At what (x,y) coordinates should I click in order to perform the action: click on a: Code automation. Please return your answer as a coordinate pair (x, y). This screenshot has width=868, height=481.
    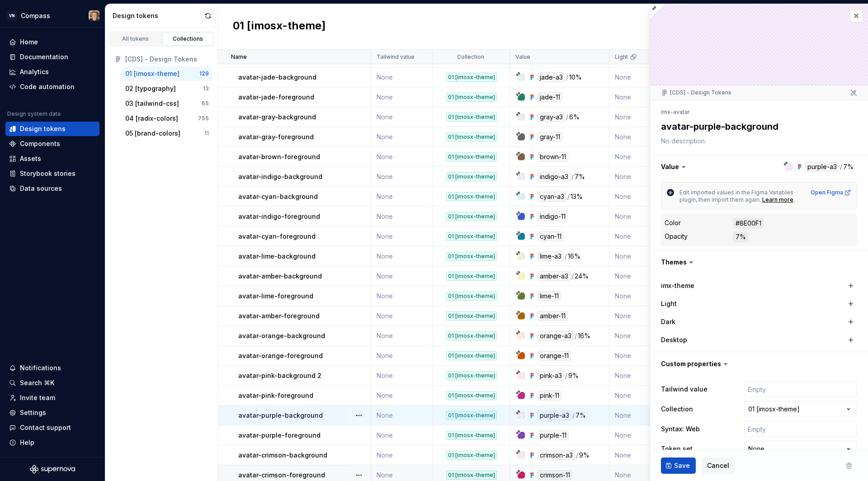
    Looking at the image, I should click on (52, 87).